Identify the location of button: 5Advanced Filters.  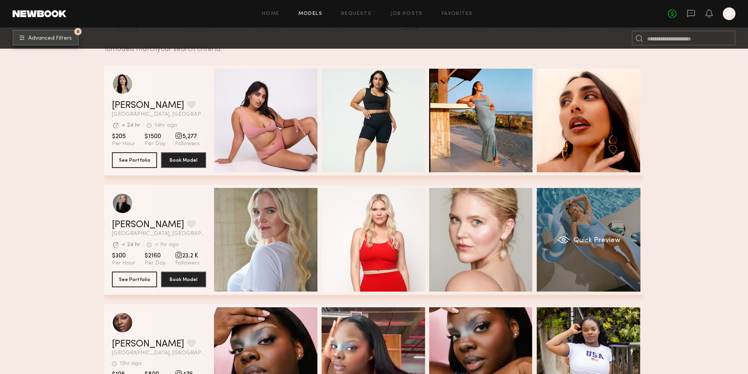
(46, 38).